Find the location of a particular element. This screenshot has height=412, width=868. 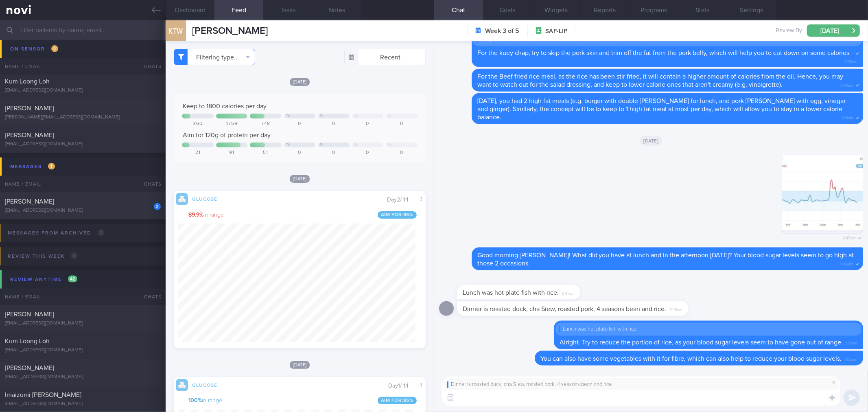

div: Review this week is located at coordinates (43, 256).